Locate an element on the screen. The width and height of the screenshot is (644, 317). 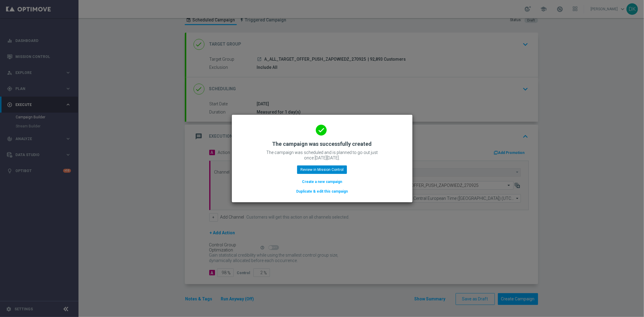
button: Create a new campaign is located at coordinates (322, 182).